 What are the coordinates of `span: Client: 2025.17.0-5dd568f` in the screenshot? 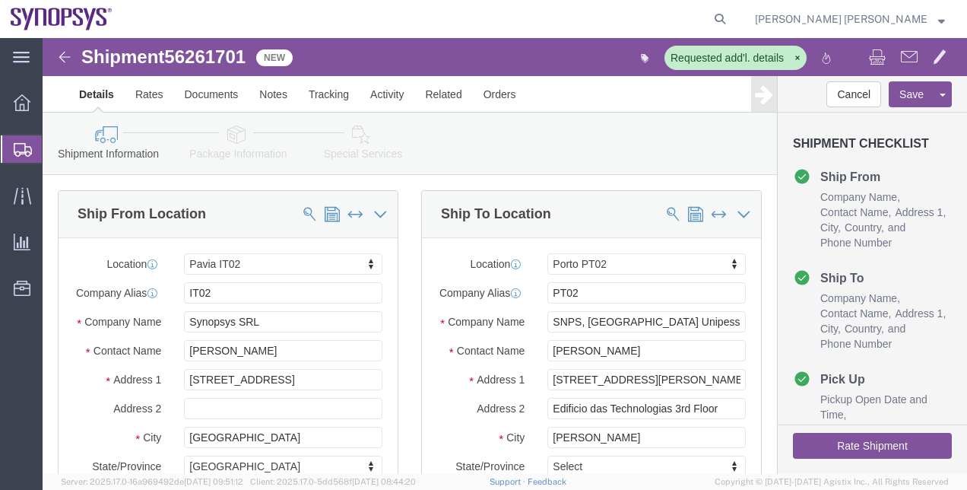 It's located at (333, 481).